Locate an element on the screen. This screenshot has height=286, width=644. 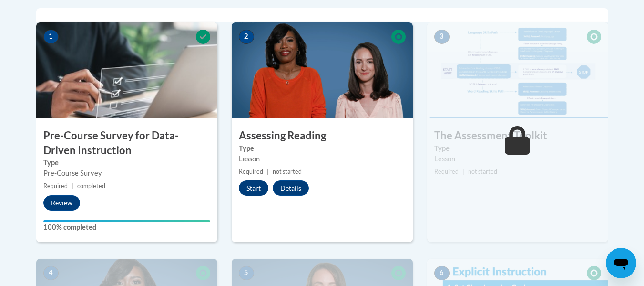
span: 6 is located at coordinates (442, 273).